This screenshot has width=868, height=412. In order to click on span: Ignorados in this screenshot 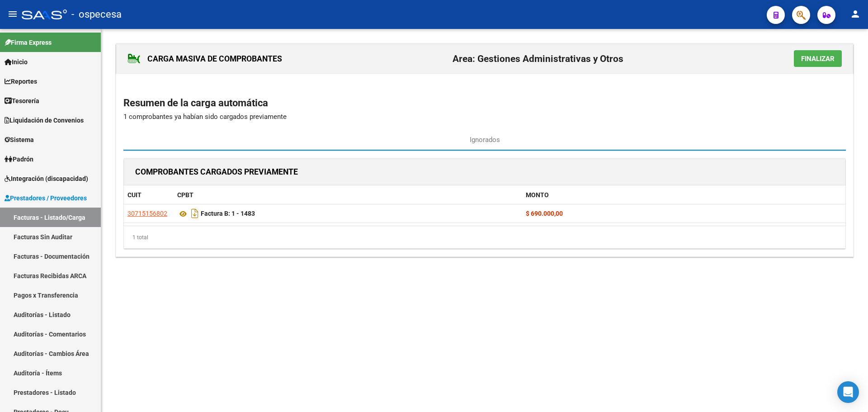, I will do `click(484, 140)`.